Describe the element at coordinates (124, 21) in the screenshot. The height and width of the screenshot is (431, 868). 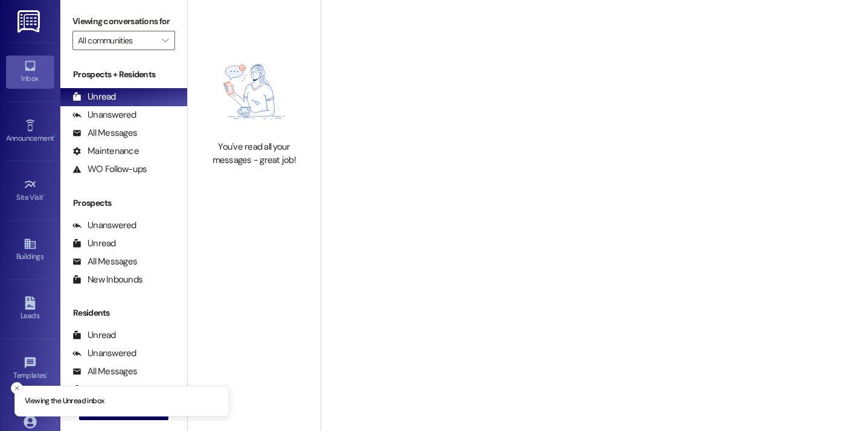
I see `label: Viewing conversations for` at that location.